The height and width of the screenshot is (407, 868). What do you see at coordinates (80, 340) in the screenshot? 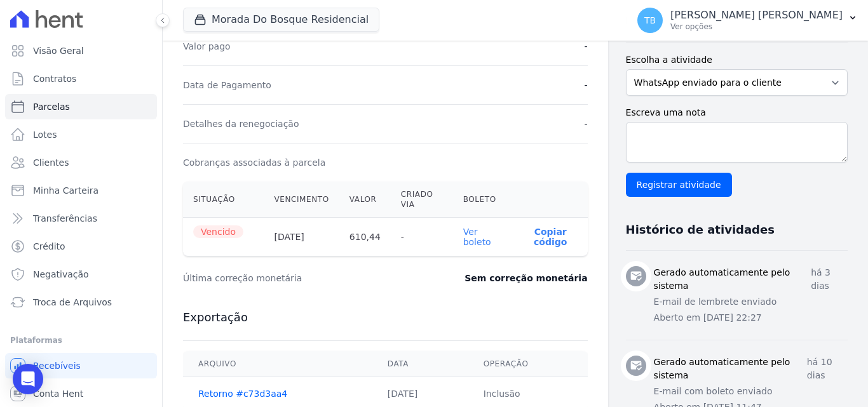
I see `div: Plataformas` at bounding box center [80, 340].